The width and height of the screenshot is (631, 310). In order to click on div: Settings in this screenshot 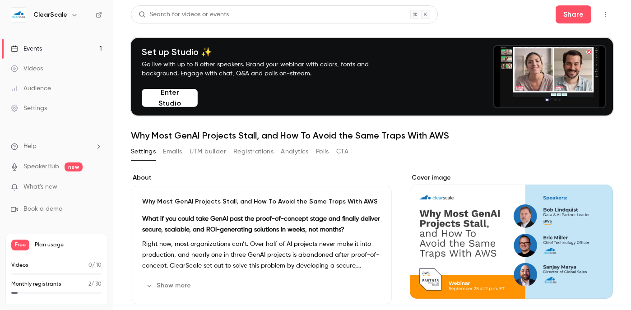, I will do `click(29, 108)`.